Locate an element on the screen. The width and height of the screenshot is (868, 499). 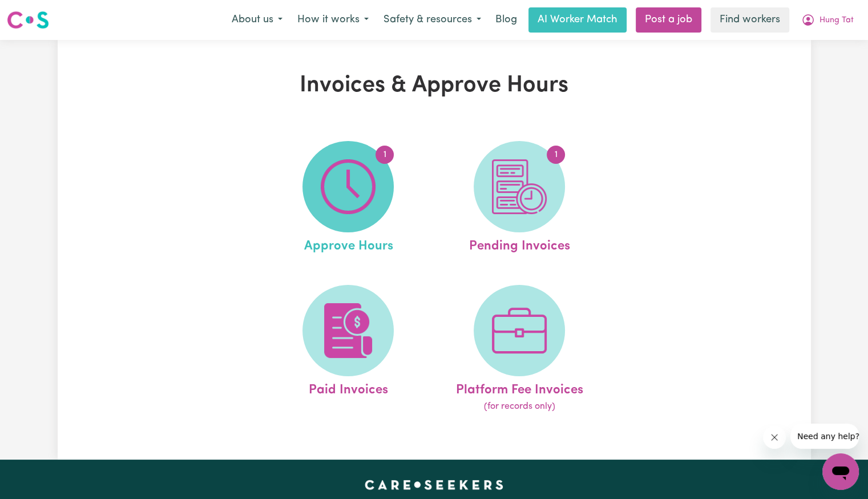
span: Hung Tat is located at coordinates (836, 21).